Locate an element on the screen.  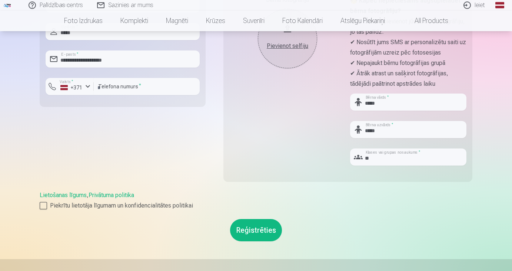
label: Piekrītu lietotāja līgumam un konfidencialitātes politikai is located at coordinates (256, 205).